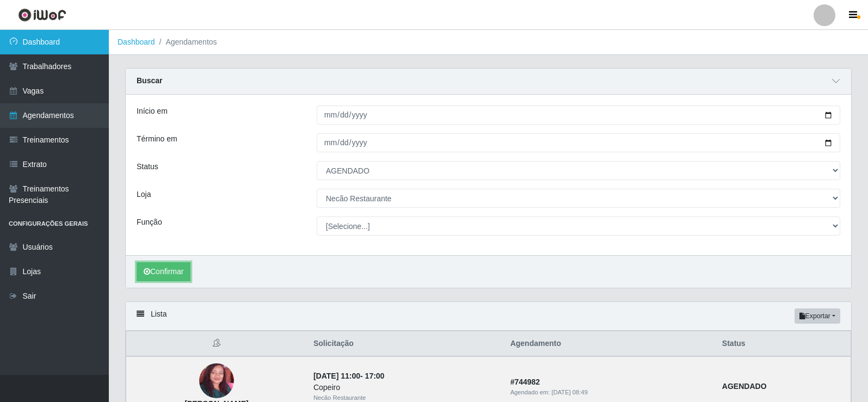  Describe the element at coordinates (783, 343) in the screenshot. I see `th: Status` at that location.